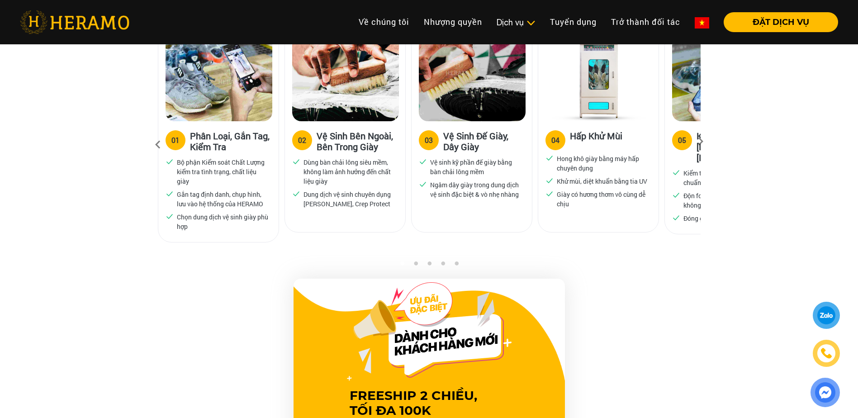  Describe the element at coordinates (429, 331) in the screenshot. I see `img: Offer Header` at that location.